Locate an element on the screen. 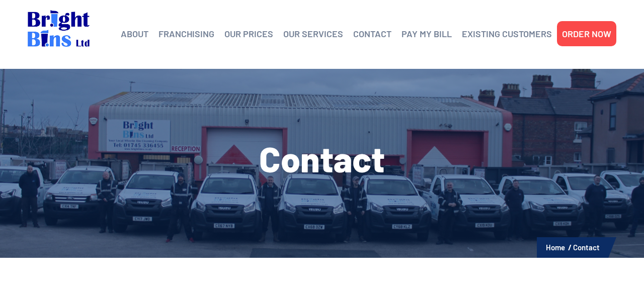  h1: Contact is located at coordinates (322, 159).